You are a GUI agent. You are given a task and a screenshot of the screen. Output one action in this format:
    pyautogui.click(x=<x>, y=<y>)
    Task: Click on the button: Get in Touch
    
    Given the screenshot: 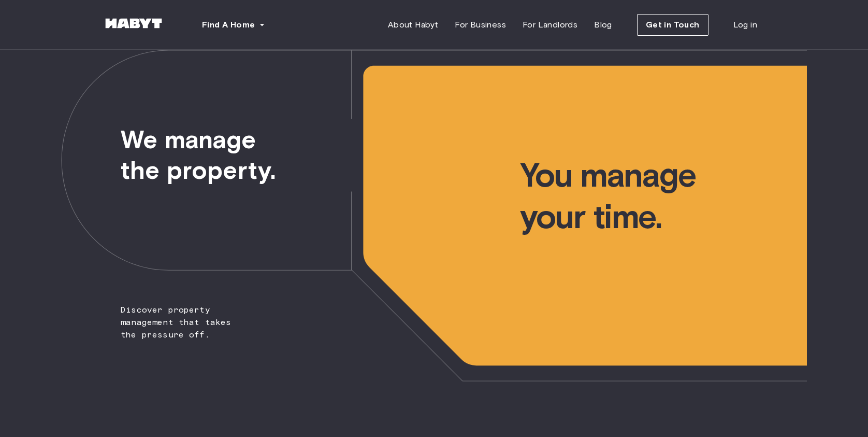 What is the action you would take?
    pyautogui.click(x=673, y=25)
    